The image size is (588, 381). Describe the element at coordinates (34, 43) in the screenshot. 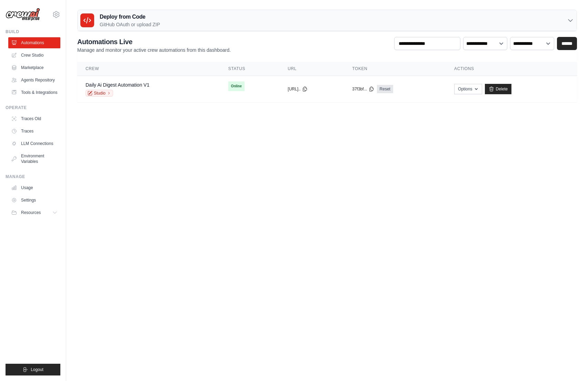

I see `a: Automations` at that location.